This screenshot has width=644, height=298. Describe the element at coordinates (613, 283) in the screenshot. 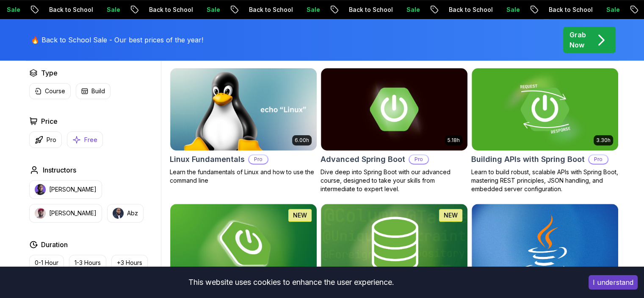

I see `button: Accept cookies` at that location.